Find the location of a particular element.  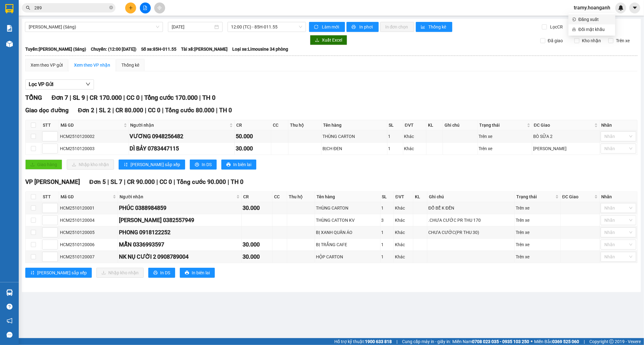

span: TỔNG is located at coordinates (34, 98).